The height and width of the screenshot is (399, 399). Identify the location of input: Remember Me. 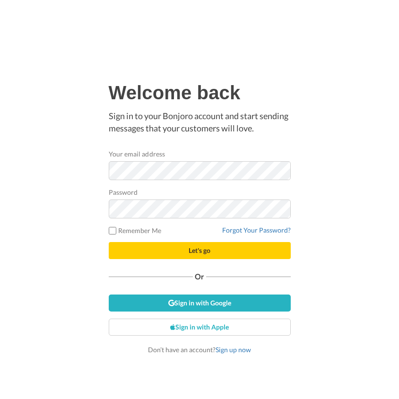
(112, 230).